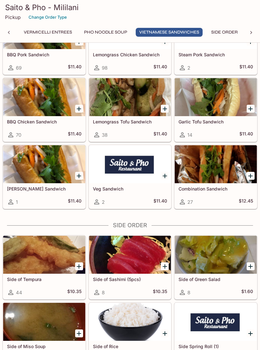 The height and width of the screenshot is (350, 260). What do you see at coordinates (44, 30) in the screenshot?
I see `div: BBQ Pork Sandwich` at bounding box center [44, 30].